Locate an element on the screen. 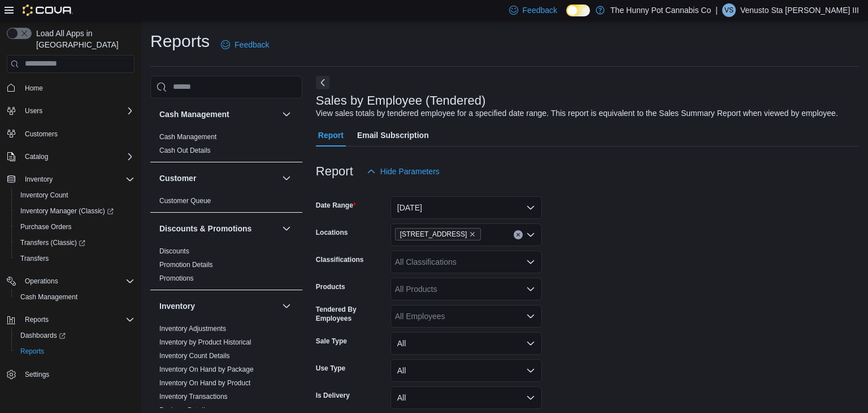 The width and height of the screenshot is (868, 413). label: Classifications is located at coordinates (340, 259).